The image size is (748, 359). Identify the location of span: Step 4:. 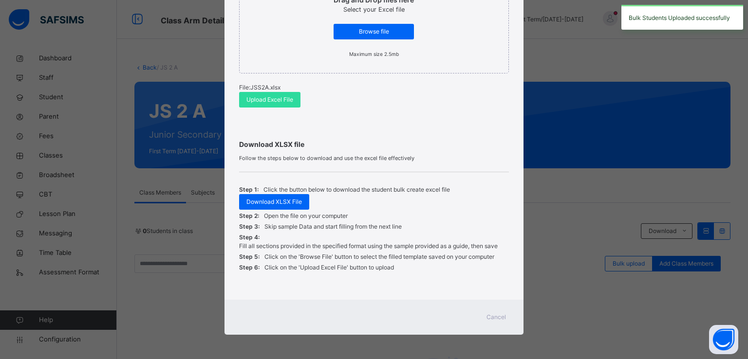
(249, 238).